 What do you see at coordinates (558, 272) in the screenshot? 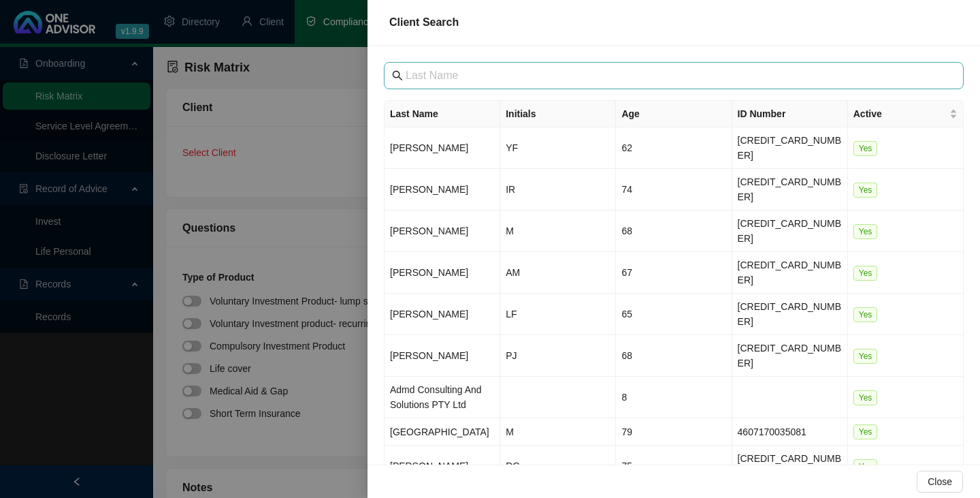
I see `td: AM` at bounding box center [558, 272].